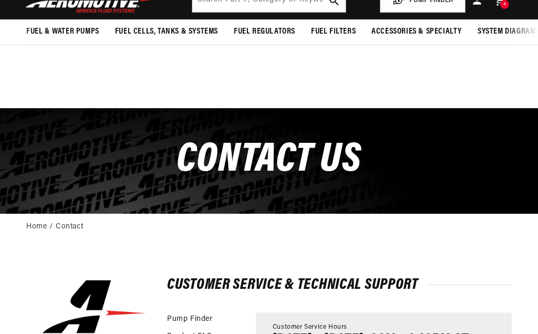  I want to click on summary: Fuel & Water Pumps, so click(63, 32).